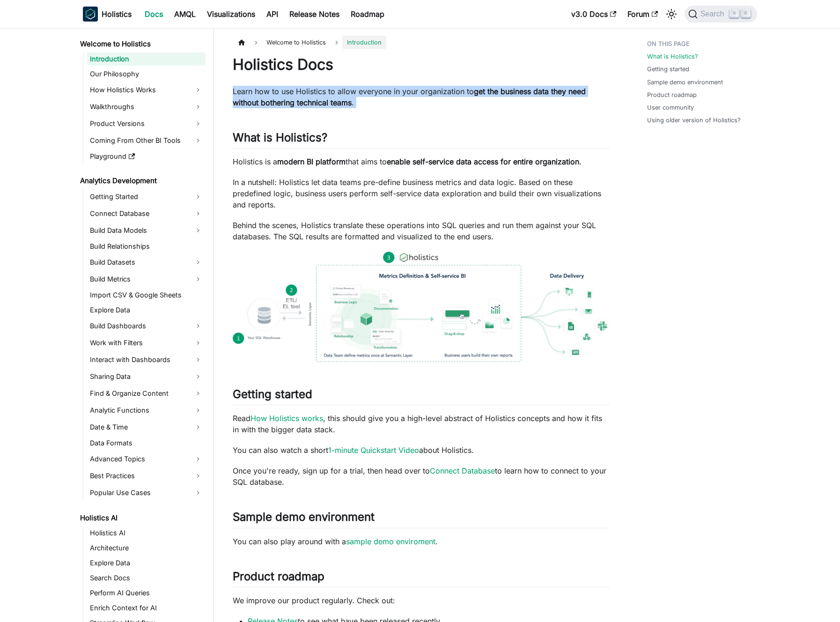 This screenshot has width=840, height=622. What do you see at coordinates (146, 393) in the screenshot?
I see `a: Find & Organize Content` at bounding box center [146, 393].